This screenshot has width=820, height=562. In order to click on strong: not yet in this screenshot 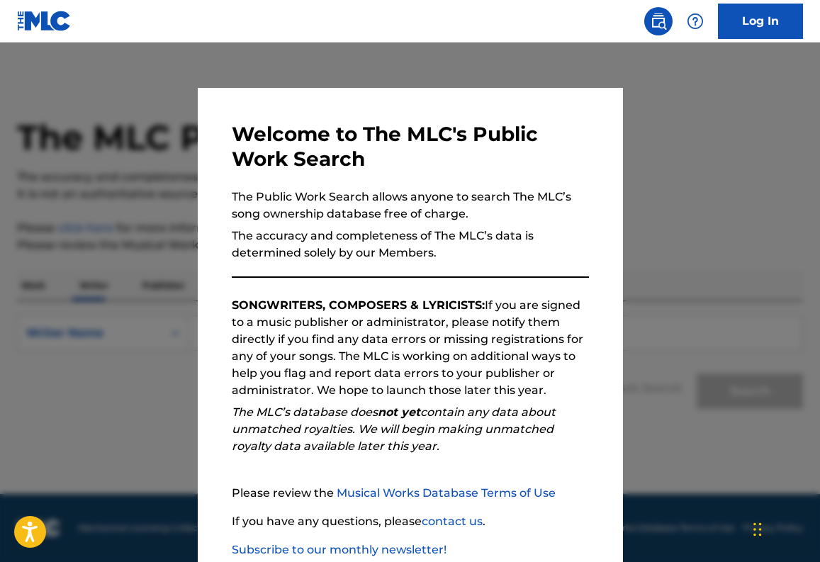, I will do `click(399, 412)`.